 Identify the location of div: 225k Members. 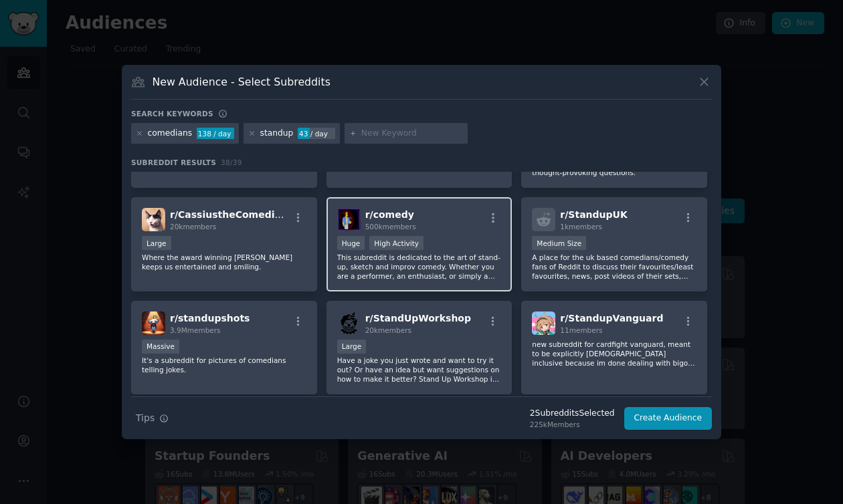
(572, 425).